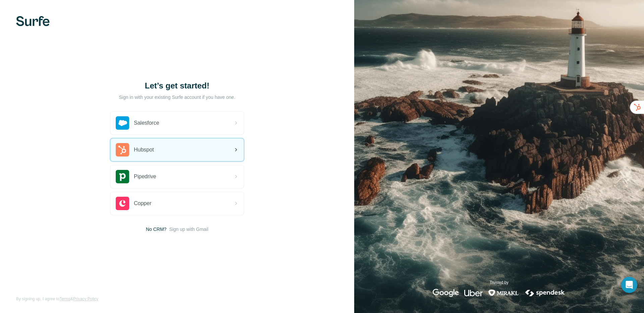  I want to click on img: google's logo, so click(446, 293).